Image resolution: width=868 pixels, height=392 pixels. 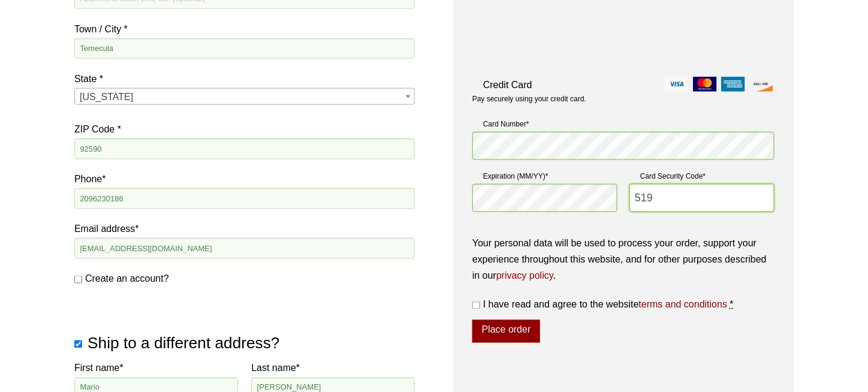 I want to click on label: ZIP Code, so click(x=244, y=129).